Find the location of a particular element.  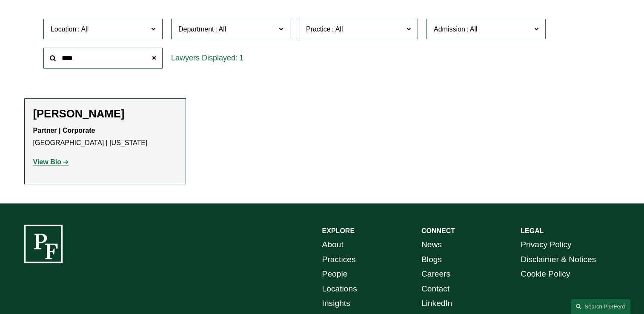

a: People is located at coordinates (335, 274).